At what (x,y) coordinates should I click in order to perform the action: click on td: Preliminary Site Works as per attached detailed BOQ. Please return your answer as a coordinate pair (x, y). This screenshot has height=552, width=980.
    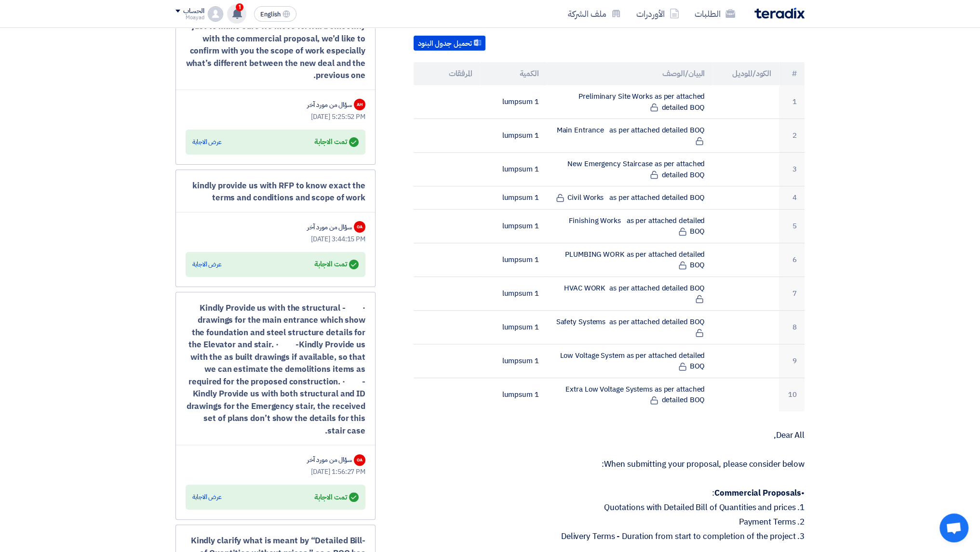
    Looking at the image, I should click on (629, 102).